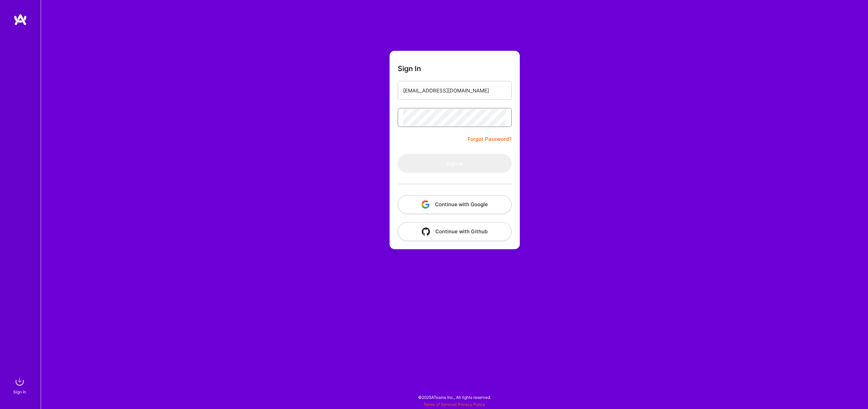  What do you see at coordinates (490, 139) in the screenshot?
I see `a: Forgot Password?` at bounding box center [490, 139].